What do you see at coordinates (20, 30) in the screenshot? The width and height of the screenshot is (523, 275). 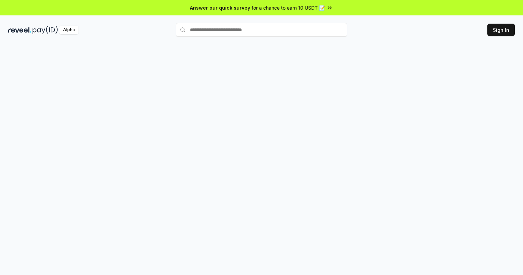 I see `img: reveel_dark` at bounding box center [20, 30].